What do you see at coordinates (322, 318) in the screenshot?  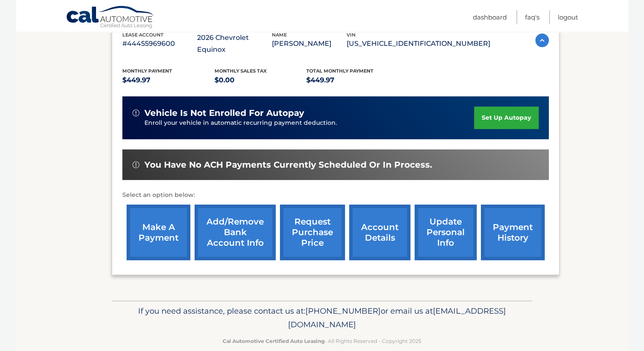 I see `p: If you need assistance, please contact us at: or email us at` at bounding box center [322, 318].